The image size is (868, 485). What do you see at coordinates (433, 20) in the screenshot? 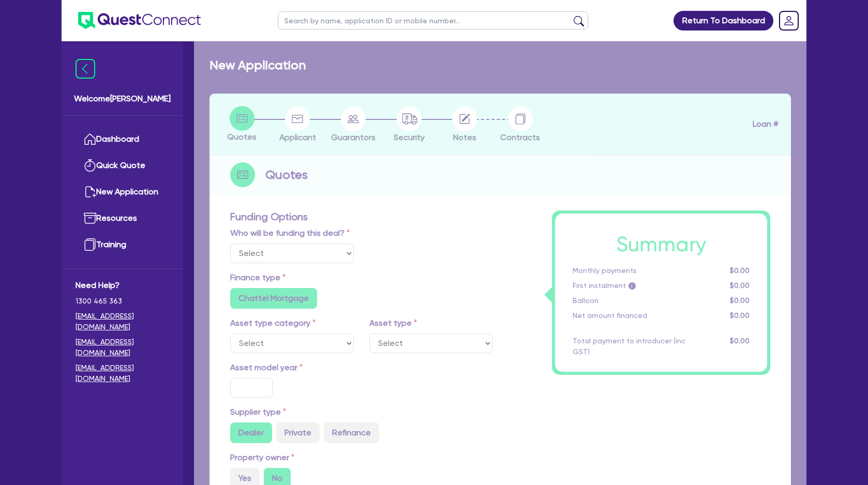
I see `input: Search by name, application ID or mobile number...` at bounding box center [433, 20].